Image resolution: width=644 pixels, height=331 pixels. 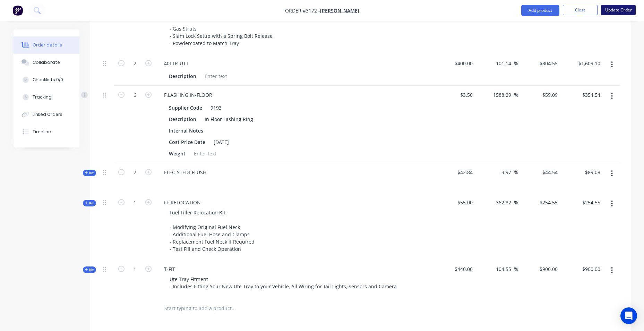 What do you see at coordinates (187, 142) in the screenshot?
I see `div: Cost Price Date` at bounding box center [187, 142].